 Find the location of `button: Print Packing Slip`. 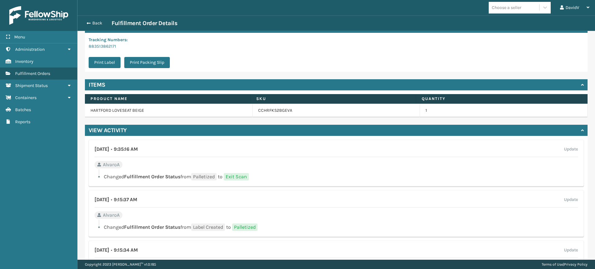

button: Print Packing Slip is located at coordinates (147, 63).